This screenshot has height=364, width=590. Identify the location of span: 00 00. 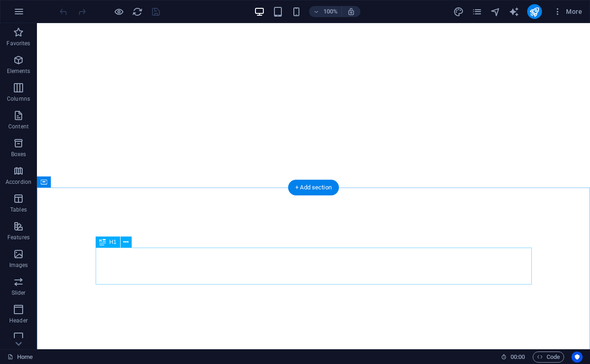
(518, 357).